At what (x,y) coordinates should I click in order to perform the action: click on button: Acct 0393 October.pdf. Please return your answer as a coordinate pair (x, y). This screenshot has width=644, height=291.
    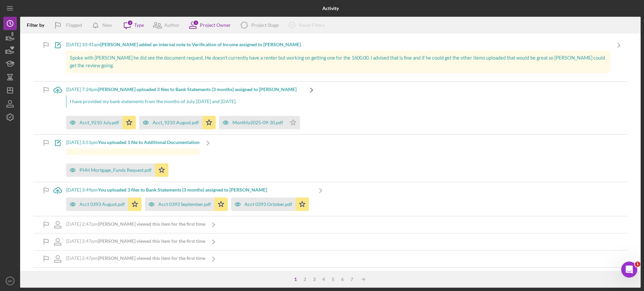
    Looking at the image, I should click on (270, 204).